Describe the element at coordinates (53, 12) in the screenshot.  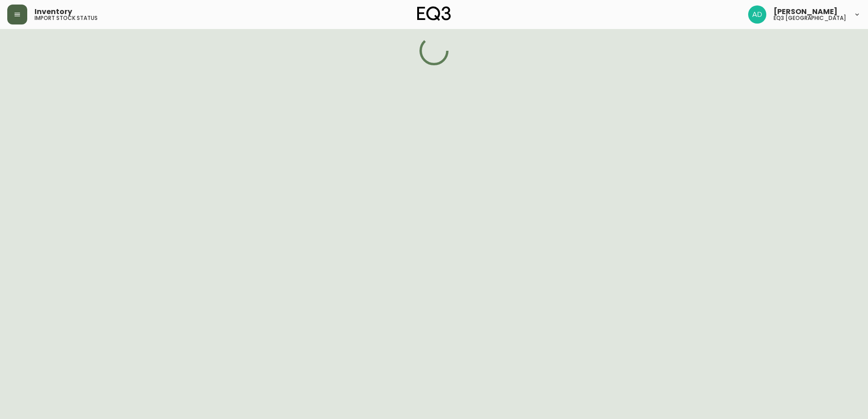
I see `span: Inventory` at that location.